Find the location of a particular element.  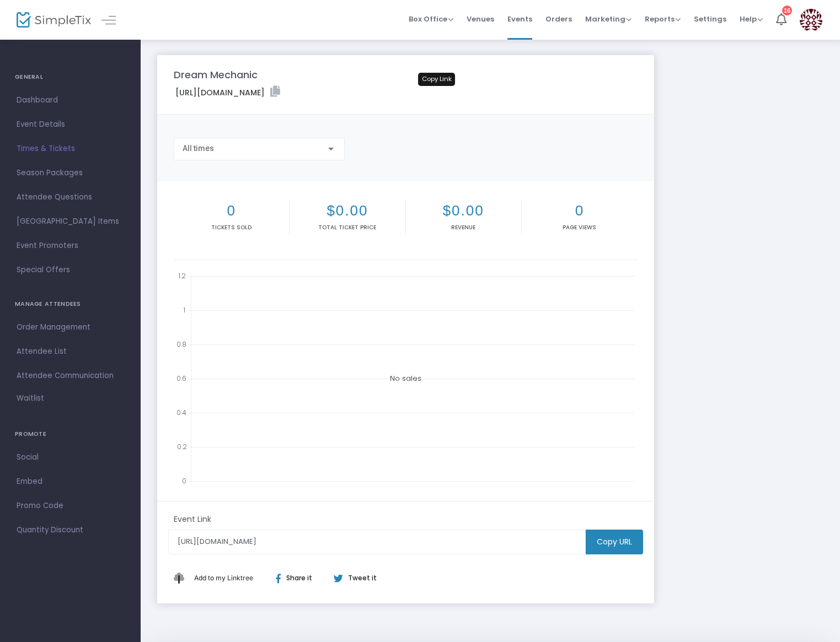

span: Dashboard is located at coordinates (70, 101).